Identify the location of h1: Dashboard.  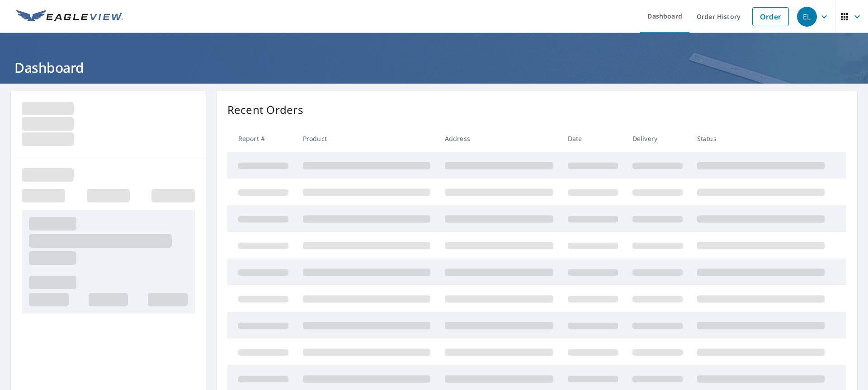
(434, 67).